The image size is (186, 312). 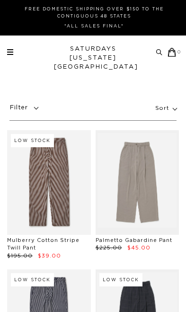 I want to click on p: FREE DOMESTIC SHIPPING OVER $150 TO THE CONTIGUOUS 48 STATES, so click(x=94, y=13).